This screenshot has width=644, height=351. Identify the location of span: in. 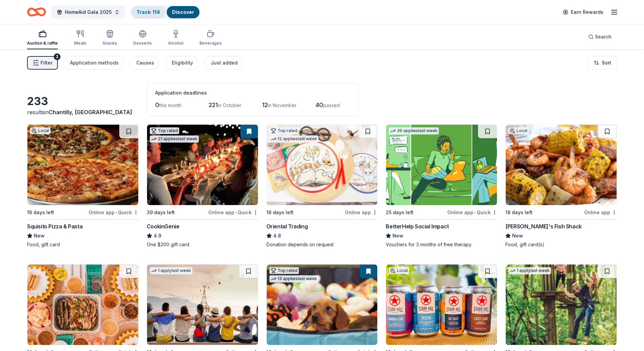
(88, 112).